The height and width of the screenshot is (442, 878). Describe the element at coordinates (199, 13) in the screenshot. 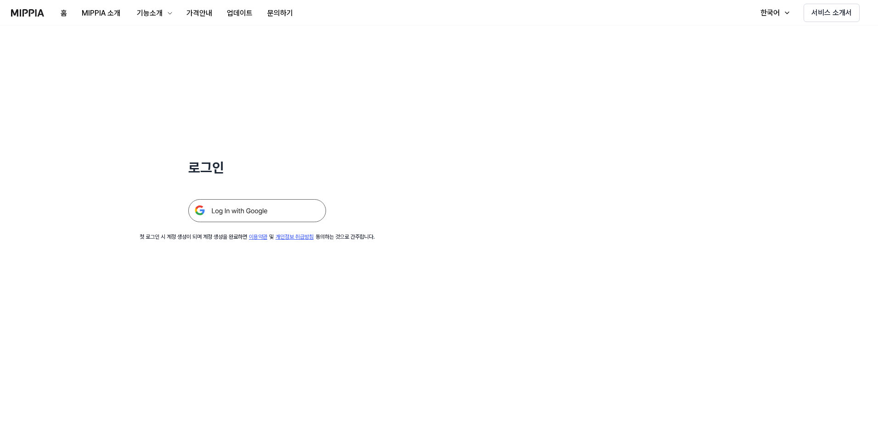

I see `button: 가격안내` at that location.